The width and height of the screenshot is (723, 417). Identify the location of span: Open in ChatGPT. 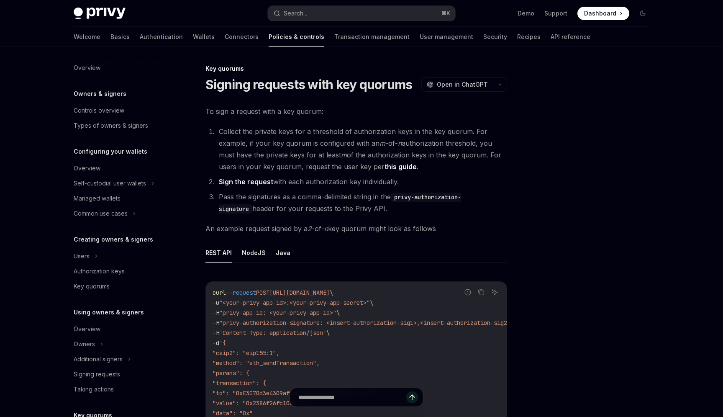
(462, 84).